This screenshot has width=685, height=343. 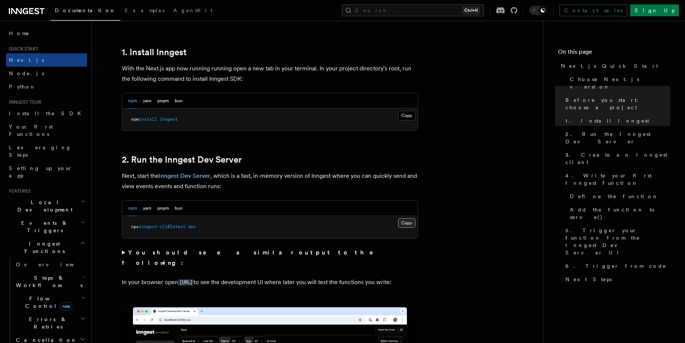 I want to click on button: Local Development, so click(x=46, y=206).